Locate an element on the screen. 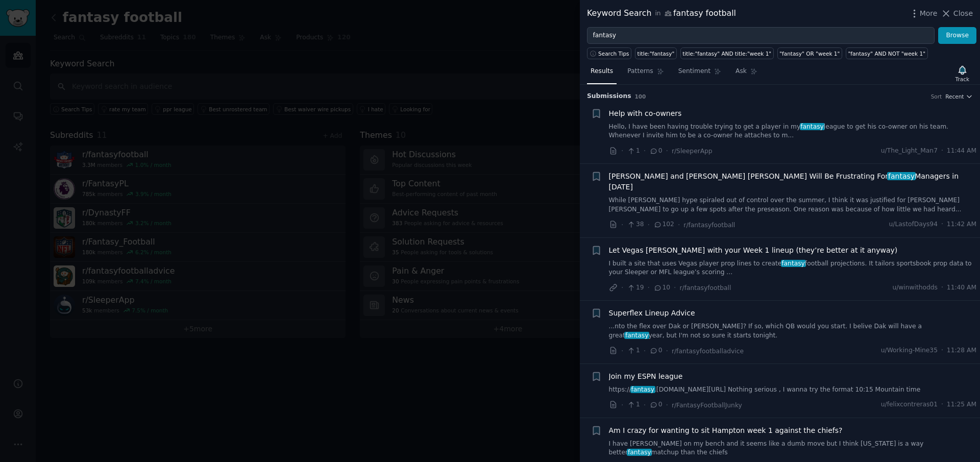 The image size is (980, 462). span: 102 is located at coordinates (664, 224).